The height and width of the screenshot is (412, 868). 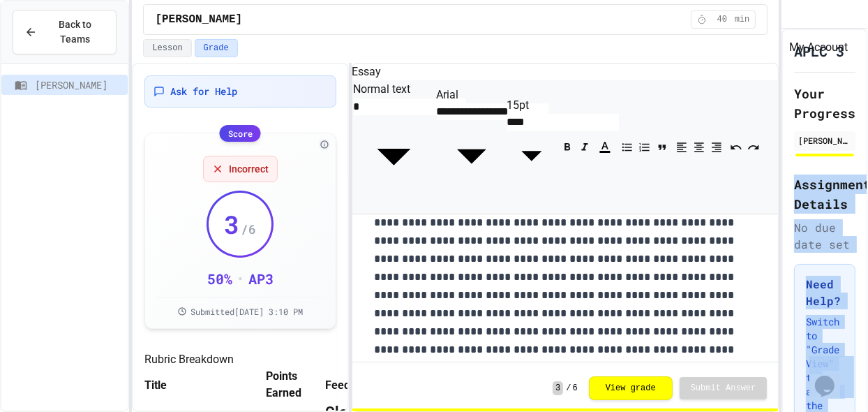 What do you see at coordinates (220, 279) in the screenshot?
I see `div: 50 %` at bounding box center [220, 279].